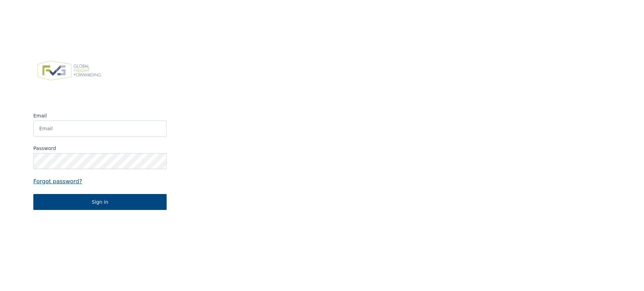 The image size is (644, 291). I want to click on input: Email, so click(100, 128).